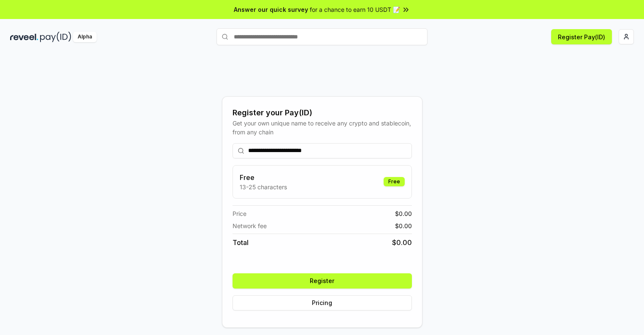  Describe the element at coordinates (394, 182) in the screenshot. I see `div: Free` at that location.